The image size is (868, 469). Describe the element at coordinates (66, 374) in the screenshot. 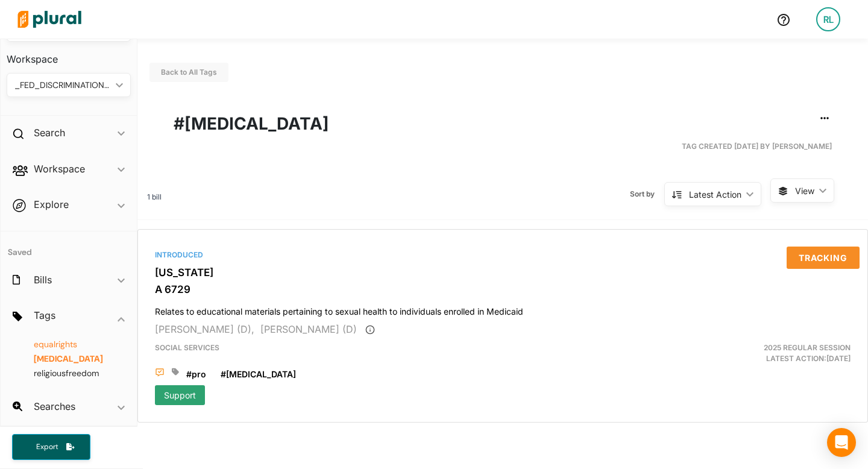

I see `span: religiousfreedom` at that location.